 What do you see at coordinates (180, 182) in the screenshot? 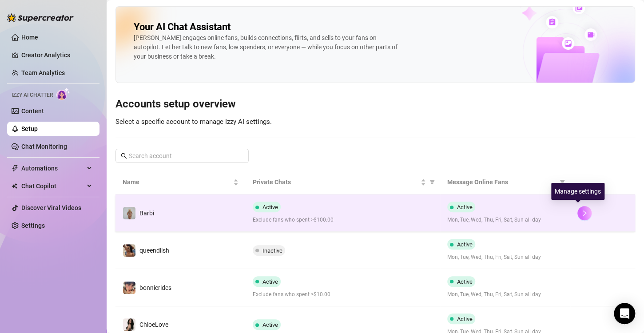
I see `th: Name` at bounding box center [180, 182].